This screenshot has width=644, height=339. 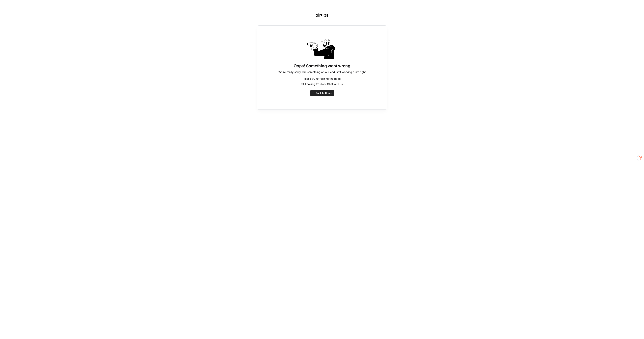 I want to click on span: Back to Home, so click(x=324, y=93).